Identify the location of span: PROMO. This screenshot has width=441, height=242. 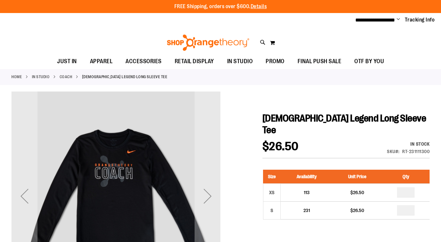
(275, 61).